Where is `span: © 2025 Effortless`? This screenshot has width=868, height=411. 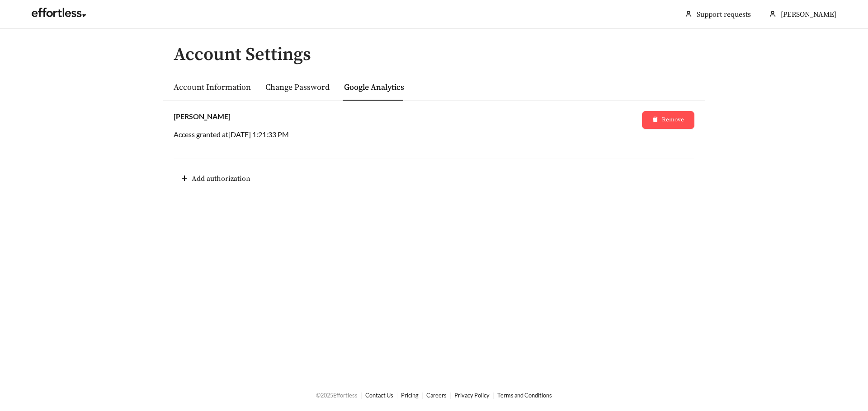
span: © 2025 Effortless is located at coordinates (336, 395).